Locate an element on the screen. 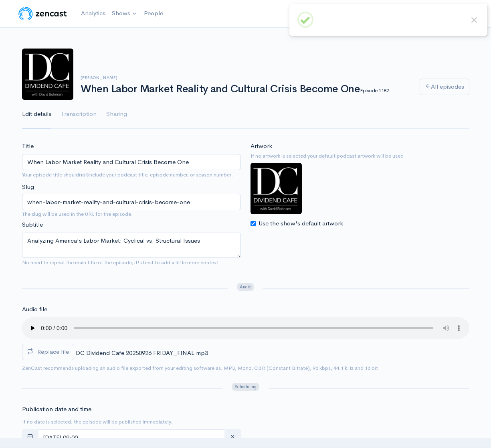  button: clear is located at coordinates (232, 437).